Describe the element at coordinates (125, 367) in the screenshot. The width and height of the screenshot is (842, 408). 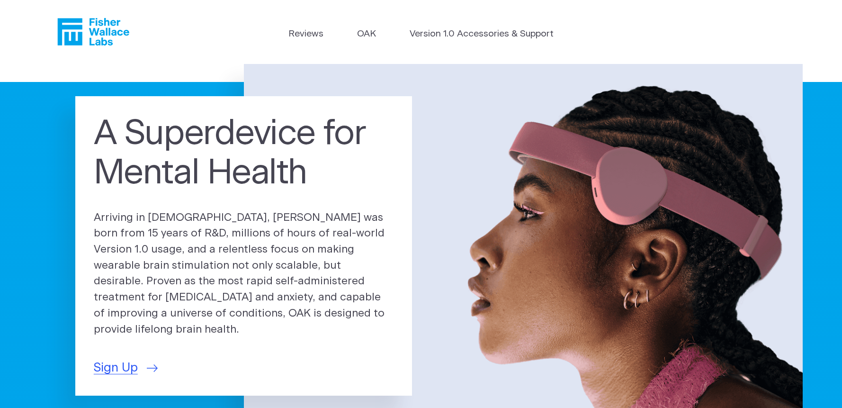
I see `a: Sign Up` at that location.